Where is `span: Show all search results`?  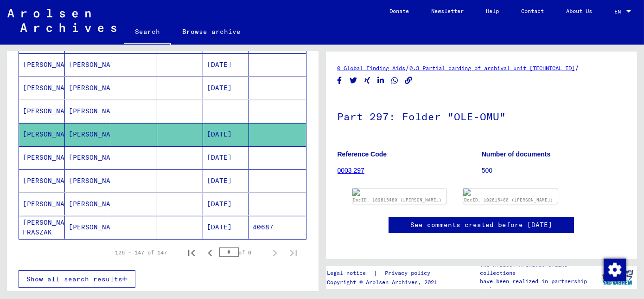
span: Show all search results is located at coordinates (74, 279).